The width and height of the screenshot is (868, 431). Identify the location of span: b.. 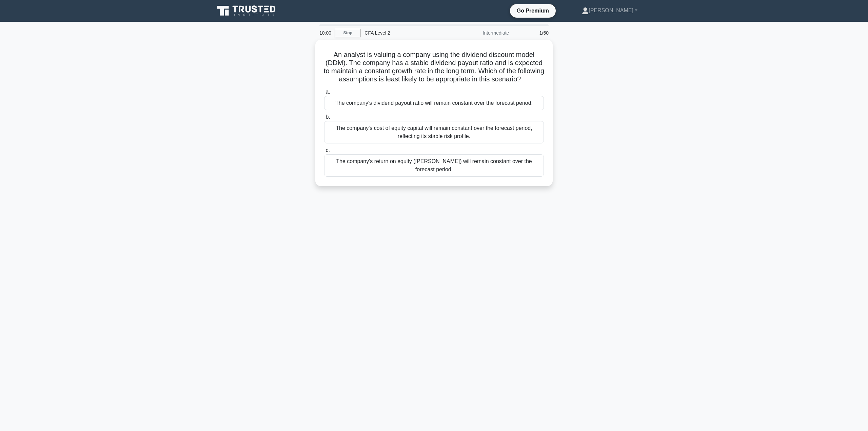
(327, 116).